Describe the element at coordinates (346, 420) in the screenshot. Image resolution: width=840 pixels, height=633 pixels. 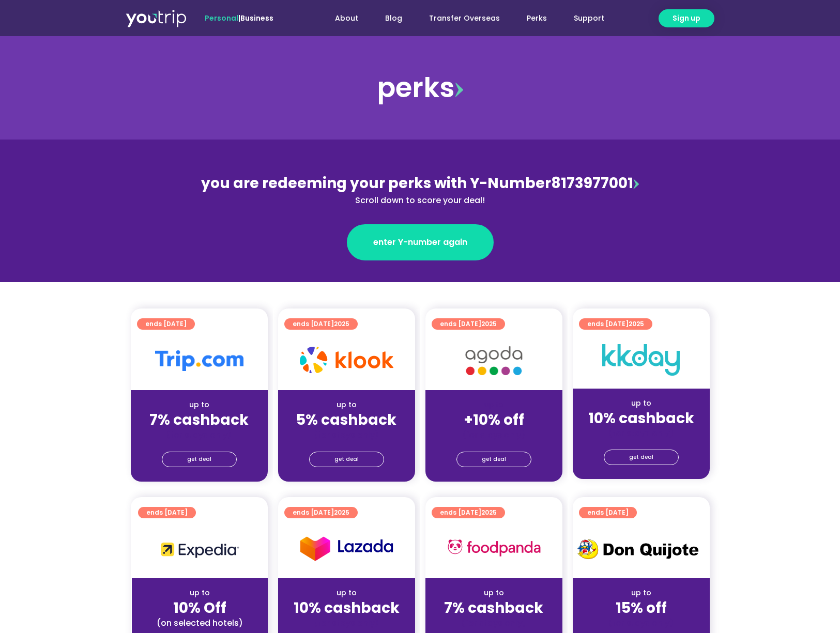
I see `strong: 5% cashback` at that location.